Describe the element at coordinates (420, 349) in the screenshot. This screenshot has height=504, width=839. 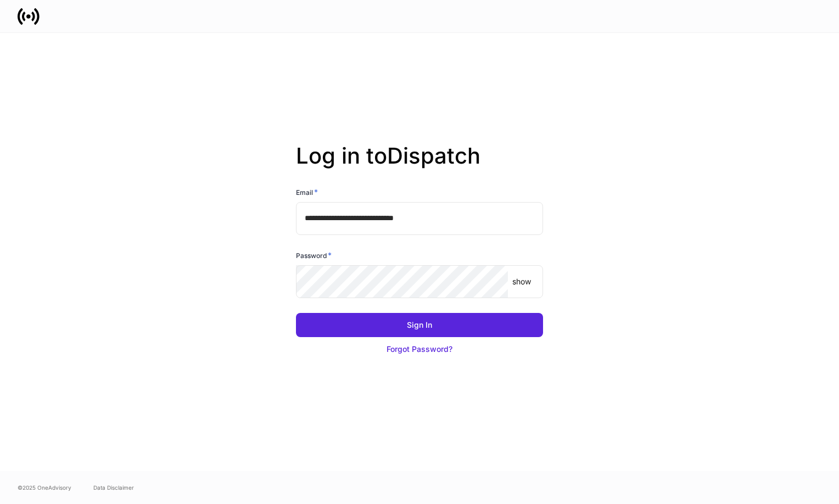
I see `div: Forgot Password?` at that location.